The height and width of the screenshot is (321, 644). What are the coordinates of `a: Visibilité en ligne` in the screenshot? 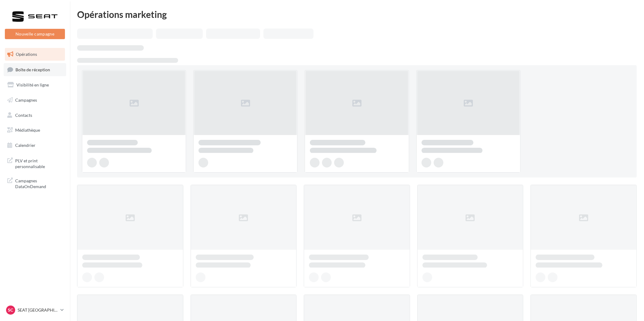 It's located at (35, 85).